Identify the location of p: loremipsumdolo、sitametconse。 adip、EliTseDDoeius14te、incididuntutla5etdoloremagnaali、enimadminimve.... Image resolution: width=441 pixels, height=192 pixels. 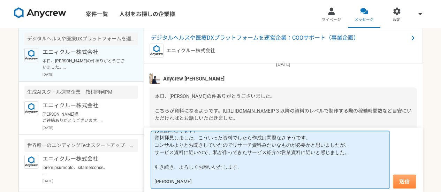
(85, 171).